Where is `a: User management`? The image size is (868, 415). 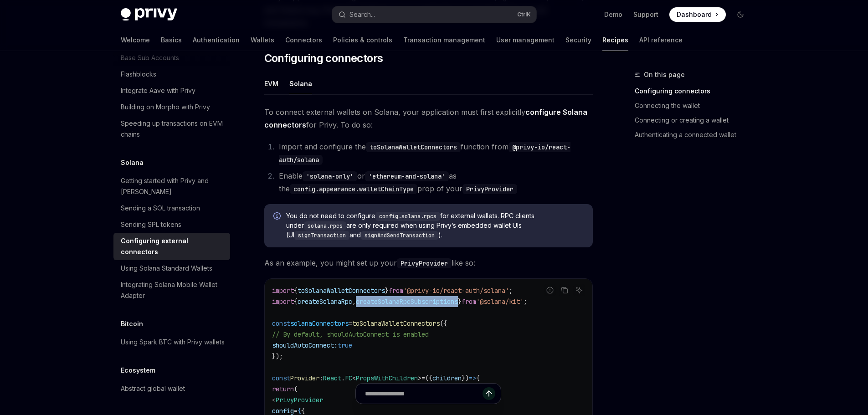 a: User management is located at coordinates (526, 40).